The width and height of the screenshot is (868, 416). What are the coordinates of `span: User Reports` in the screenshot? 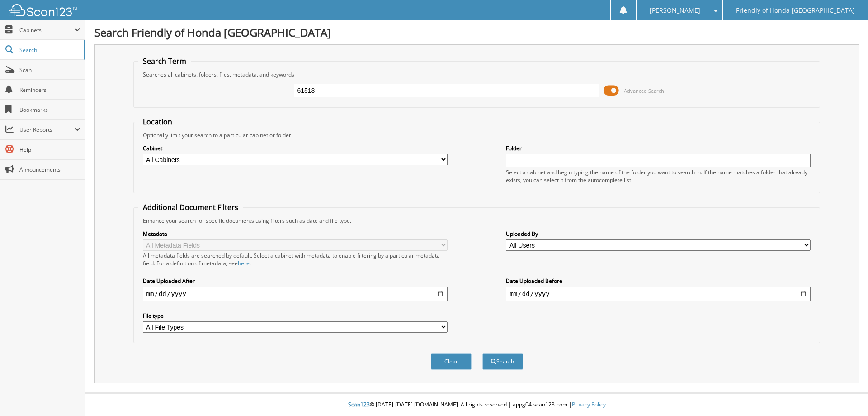 It's located at (47, 130).